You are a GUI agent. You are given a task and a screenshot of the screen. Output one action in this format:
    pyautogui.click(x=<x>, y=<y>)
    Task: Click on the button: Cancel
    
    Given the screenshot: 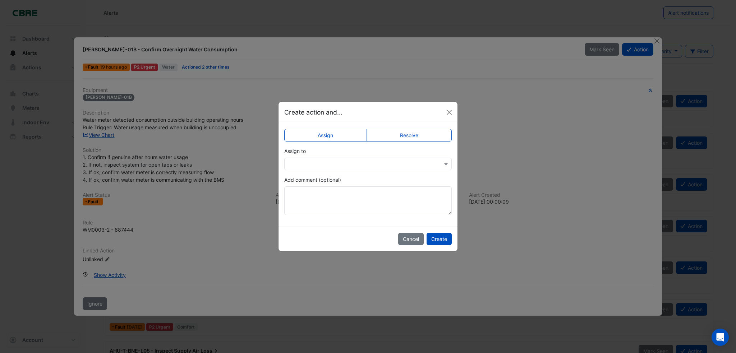 What is the action you would take?
    pyautogui.click(x=411, y=239)
    